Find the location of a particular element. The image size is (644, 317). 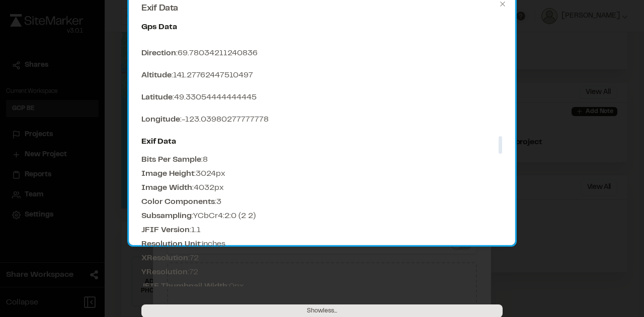

span: Subsampling is located at coordinates (167, 216).